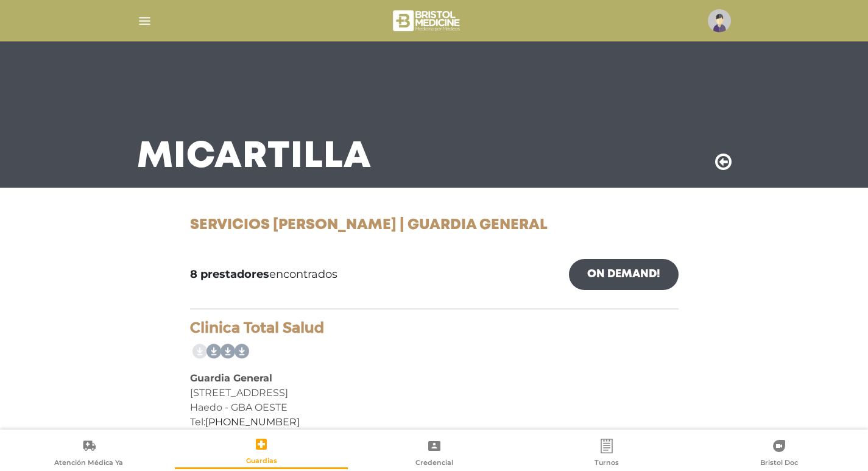 This screenshot has width=868, height=471. I want to click on span: Turnos, so click(607, 463).